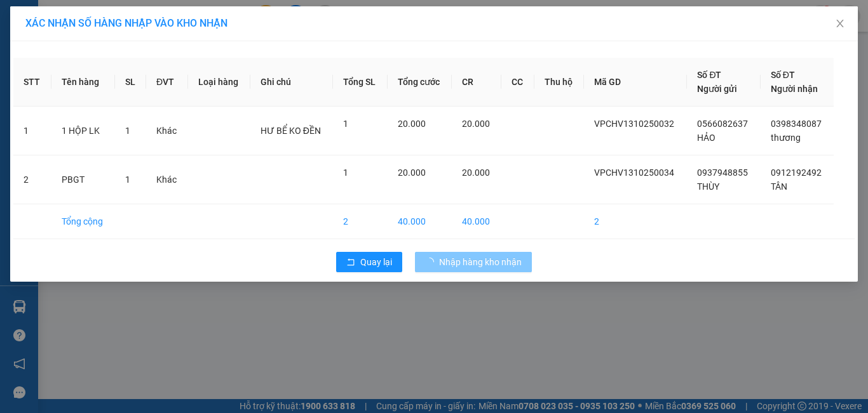 The height and width of the screenshot is (413, 868). I want to click on th: Mã GD, so click(636, 82).